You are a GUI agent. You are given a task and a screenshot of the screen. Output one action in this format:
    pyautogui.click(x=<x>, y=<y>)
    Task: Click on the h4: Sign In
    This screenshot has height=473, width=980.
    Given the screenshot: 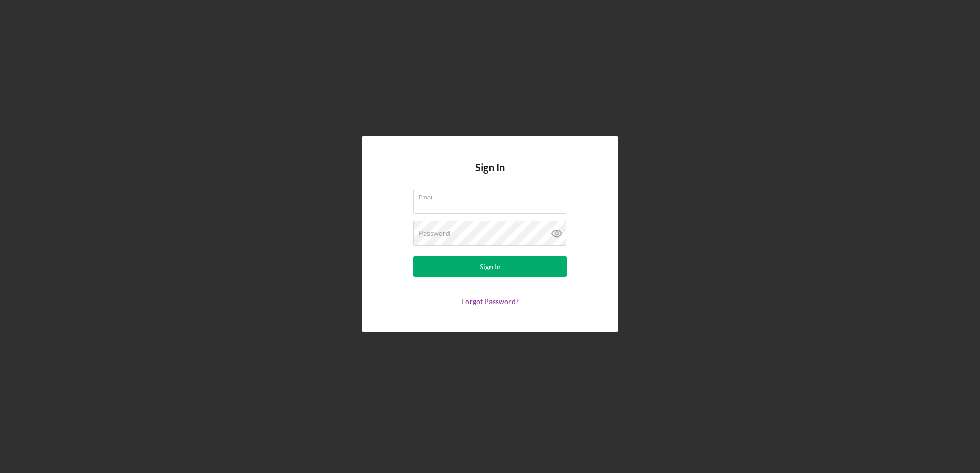 What is the action you would take?
    pyautogui.click(x=490, y=175)
    